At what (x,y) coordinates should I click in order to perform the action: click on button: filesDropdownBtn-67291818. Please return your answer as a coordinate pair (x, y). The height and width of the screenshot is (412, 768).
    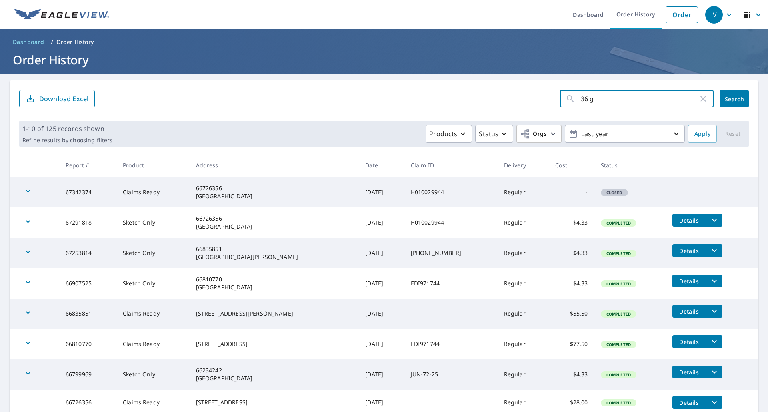
    Looking at the image, I should click on (714, 220).